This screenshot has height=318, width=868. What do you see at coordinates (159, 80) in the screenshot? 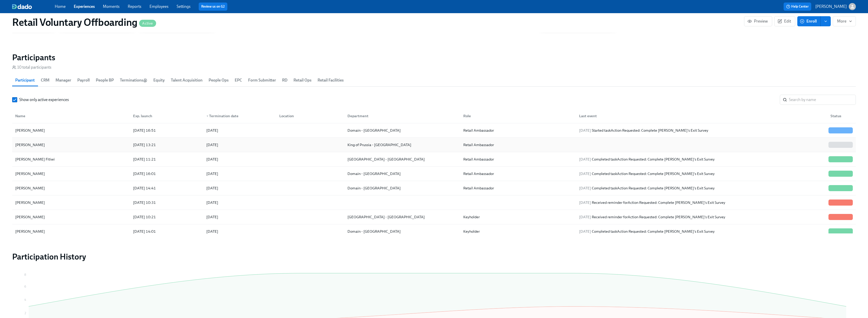
I see `span: Equity` at bounding box center [159, 80].